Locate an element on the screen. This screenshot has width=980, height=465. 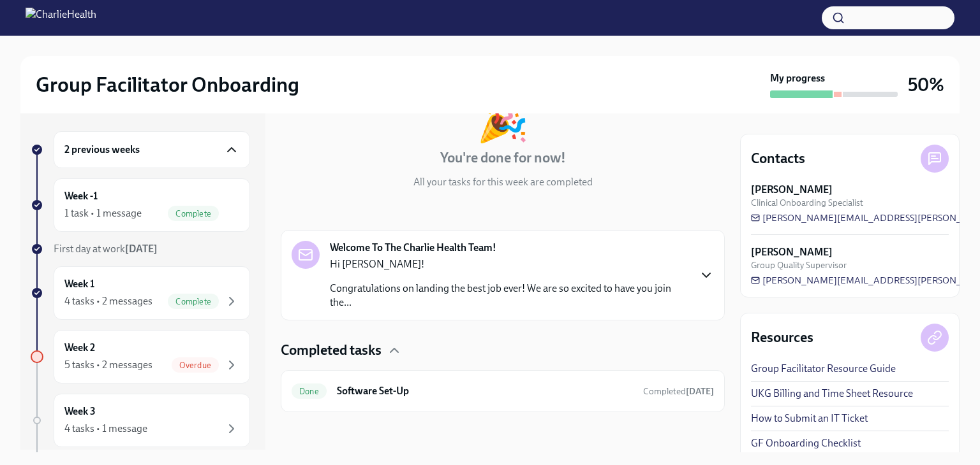
a: Week -11 task • 1 messageComplete is located at coordinates (141, 205).